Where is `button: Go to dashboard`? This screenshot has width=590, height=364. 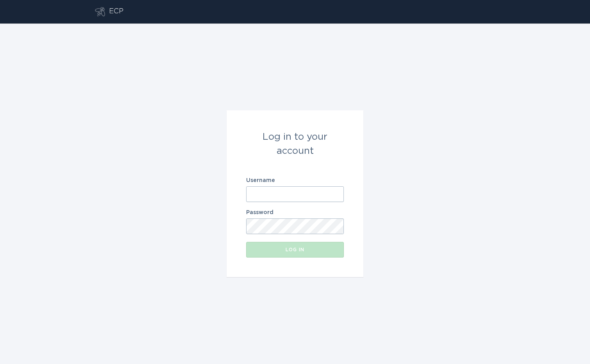 button: Go to dashboard is located at coordinates (100, 12).